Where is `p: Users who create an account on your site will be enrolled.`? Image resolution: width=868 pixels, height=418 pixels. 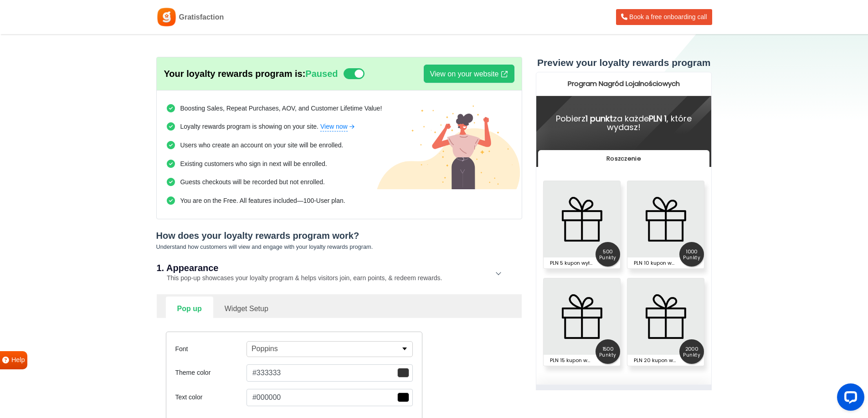
p: Users who create an account on your site will be enrolled. is located at coordinates (261, 145).